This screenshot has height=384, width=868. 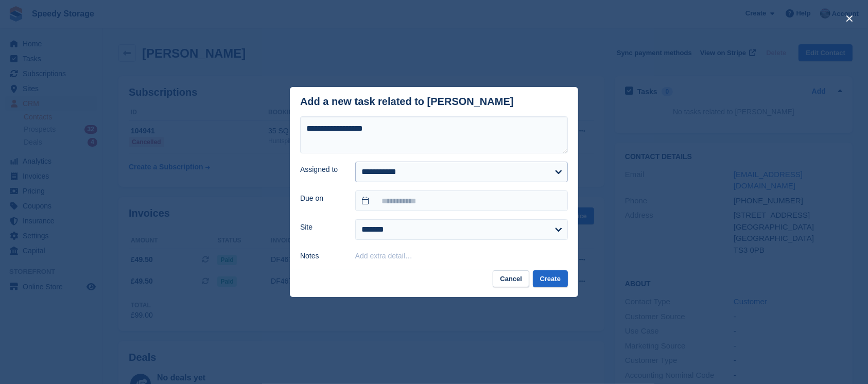 What do you see at coordinates (321, 256) in the screenshot?
I see `label: Notes` at bounding box center [321, 256].